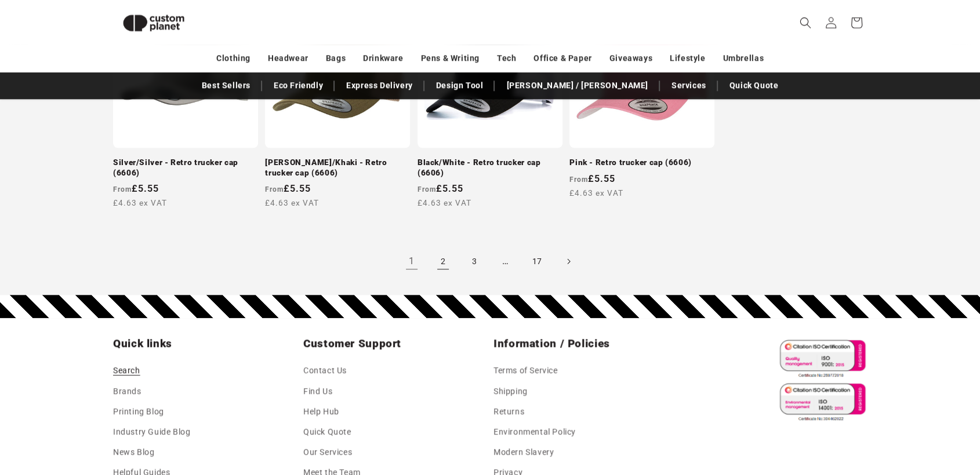  I want to click on summary: Search, so click(806, 23).